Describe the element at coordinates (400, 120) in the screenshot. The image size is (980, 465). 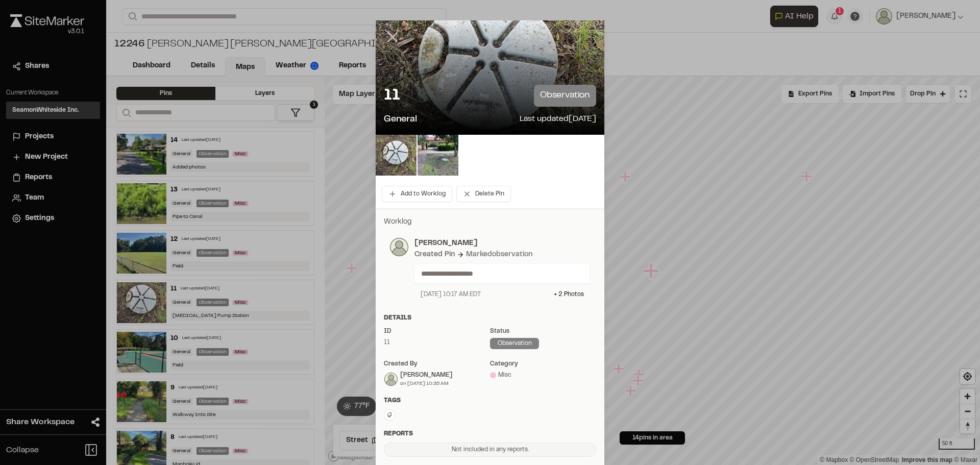
I see `p: General` at that location.